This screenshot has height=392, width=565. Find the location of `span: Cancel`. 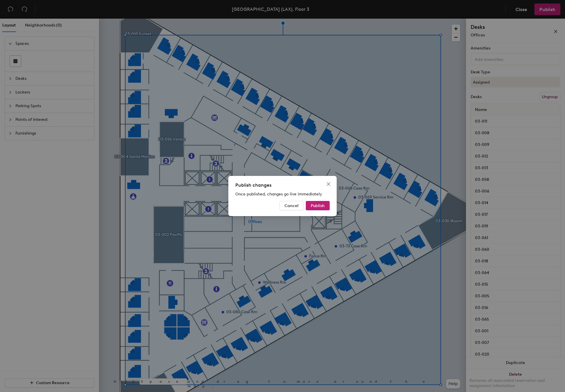

span: Cancel is located at coordinates (292, 206).